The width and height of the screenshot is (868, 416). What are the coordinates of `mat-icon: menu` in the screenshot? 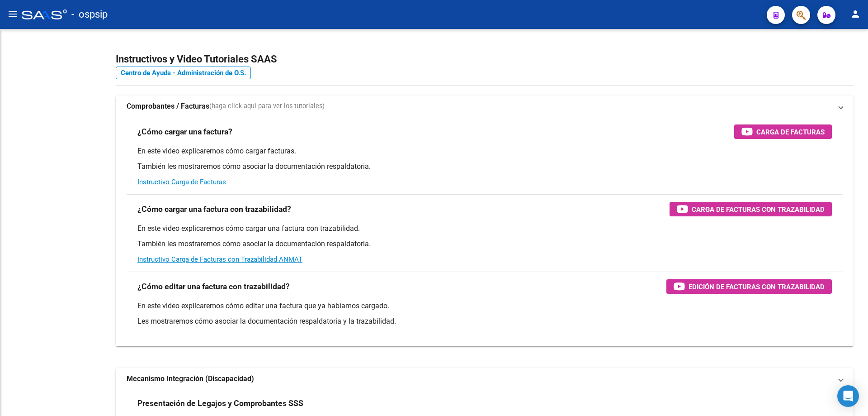 It's located at (13, 14).